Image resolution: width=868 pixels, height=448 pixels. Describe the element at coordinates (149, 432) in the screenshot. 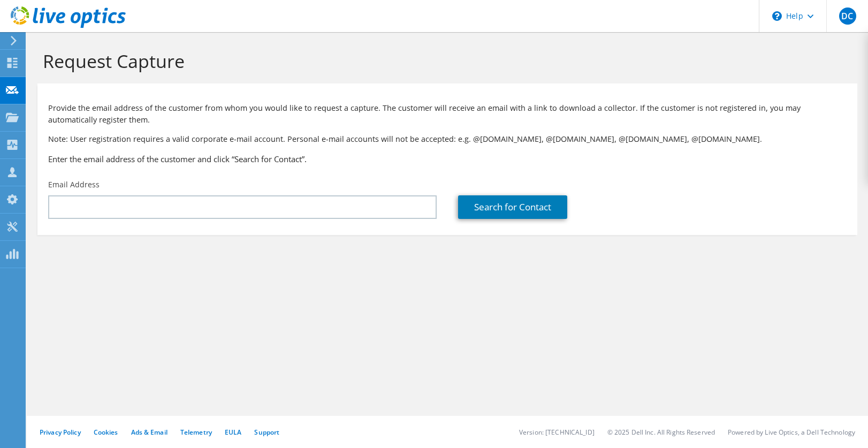

I see `a: Ads & Email` at that location.